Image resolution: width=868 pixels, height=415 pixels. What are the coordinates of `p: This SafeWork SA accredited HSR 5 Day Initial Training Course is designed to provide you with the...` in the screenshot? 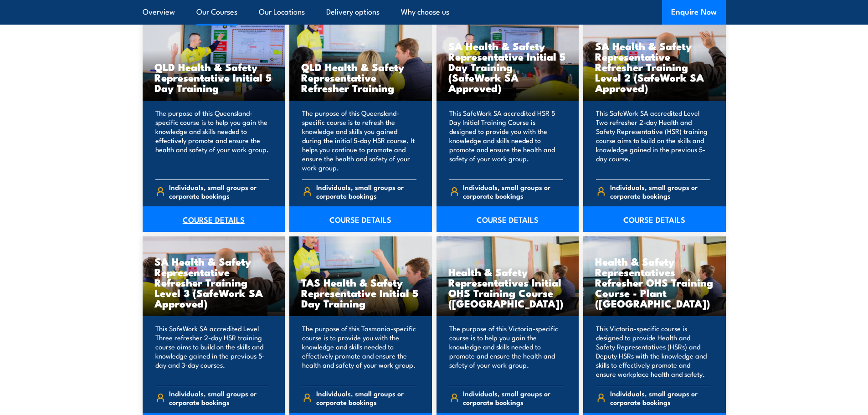 It's located at (507, 140).